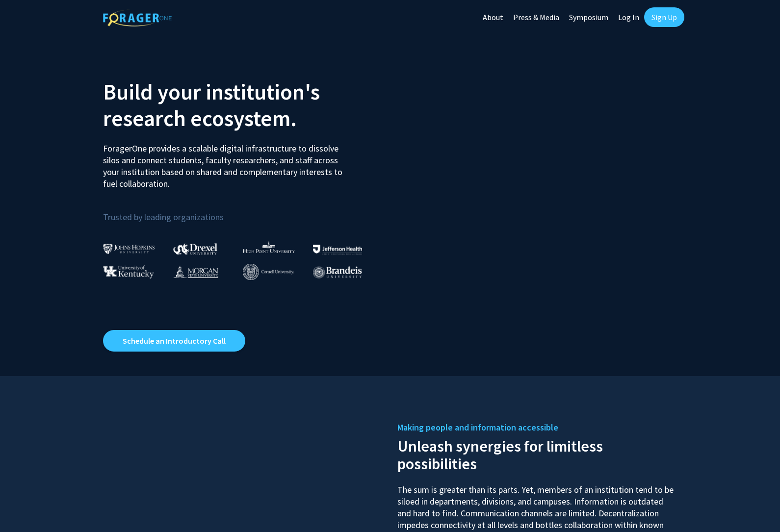  Describe the element at coordinates (338, 249) in the screenshot. I see `img: Thomas Jefferson University` at that location.